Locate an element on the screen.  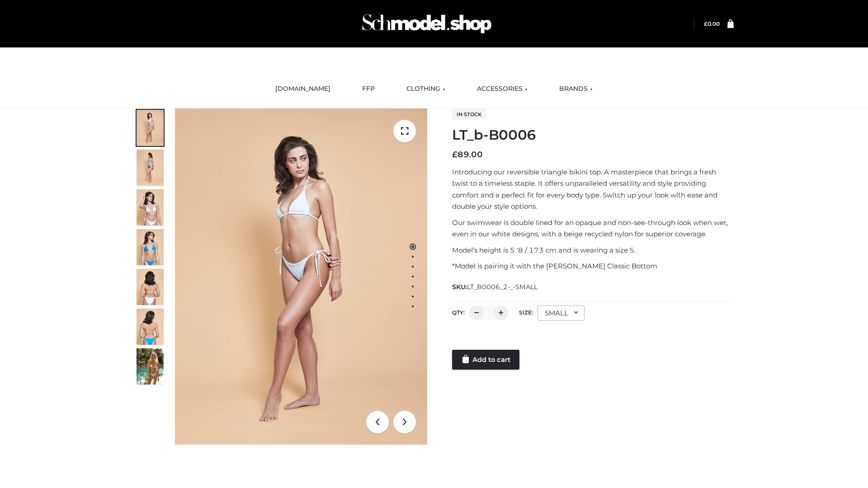
label: Size: is located at coordinates (526, 312).